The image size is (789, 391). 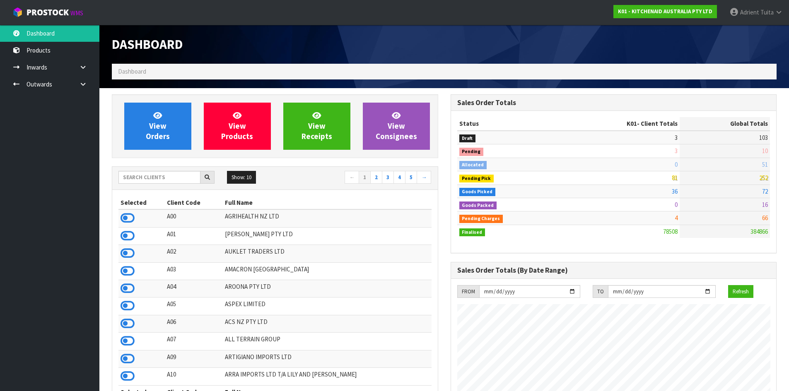 I want to click on span: Goods Picked, so click(x=477, y=192).